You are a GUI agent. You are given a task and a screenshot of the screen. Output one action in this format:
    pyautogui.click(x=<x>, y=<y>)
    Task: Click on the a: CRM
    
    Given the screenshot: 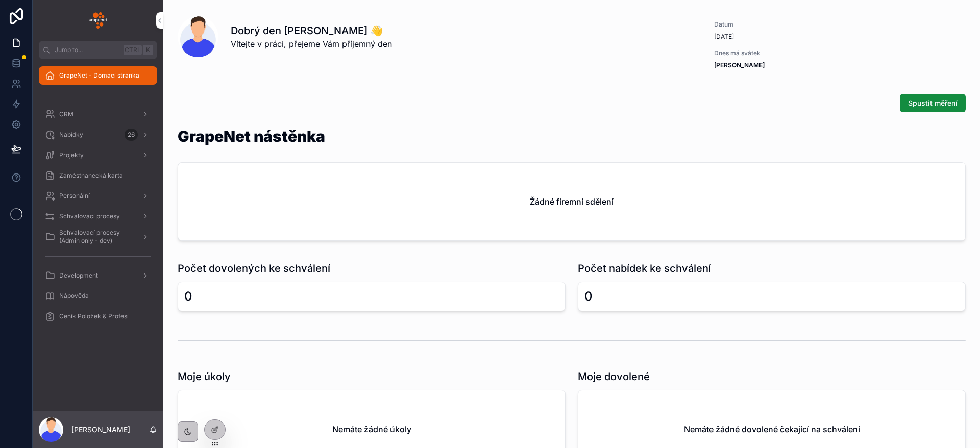 What is the action you would take?
    pyautogui.click(x=98, y=114)
    